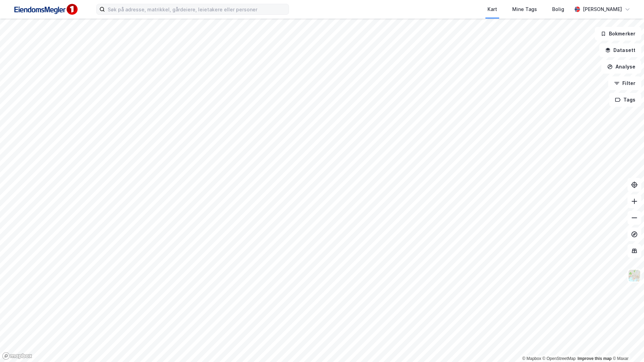 This screenshot has width=644, height=362. I want to click on div: Bolig, so click(558, 9).